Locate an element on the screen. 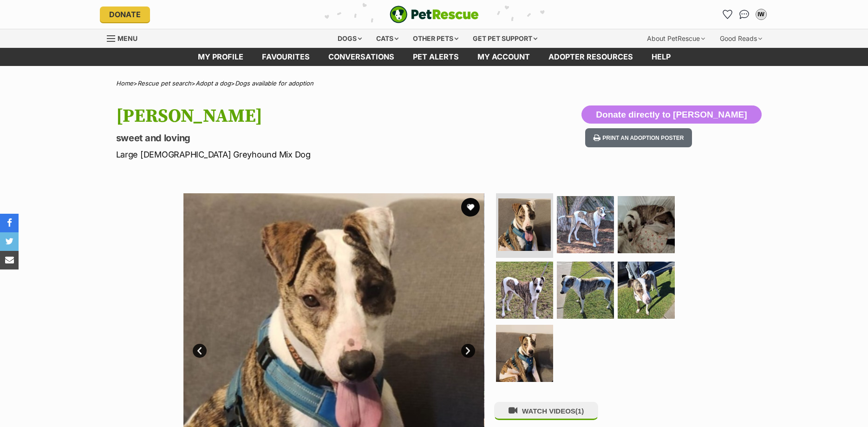 The height and width of the screenshot is (427, 868). a: My profile is located at coordinates (221, 56).